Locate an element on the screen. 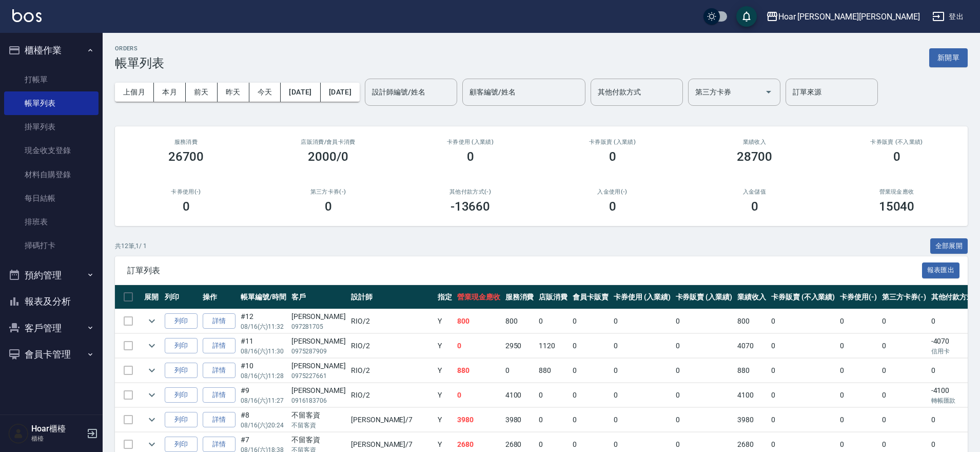  th: 卡券販賣 (入業績) is located at coordinates (704, 297).